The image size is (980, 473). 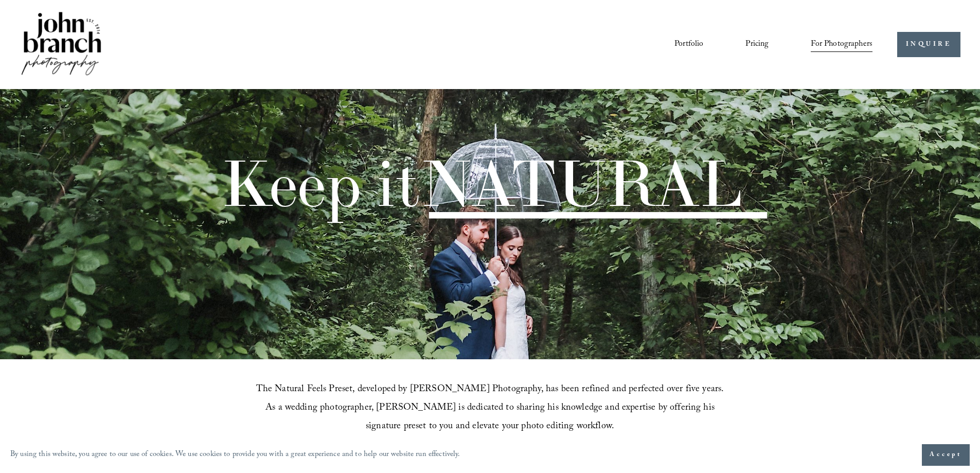 What do you see at coordinates (482, 183) in the screenshot?
I see `h1: Keep it` at bounding box center [482, 183].